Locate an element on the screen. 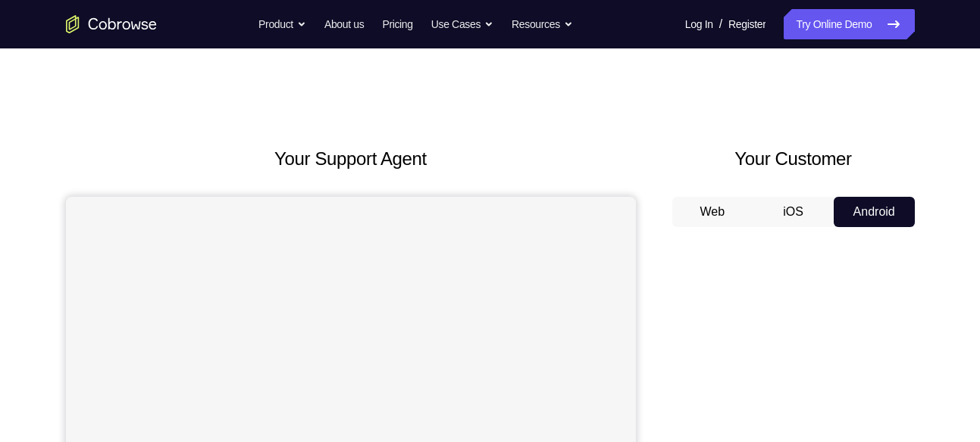 This screenshot has width=980, height=442. a: Go to the home page is located at coordinates (112, 24).